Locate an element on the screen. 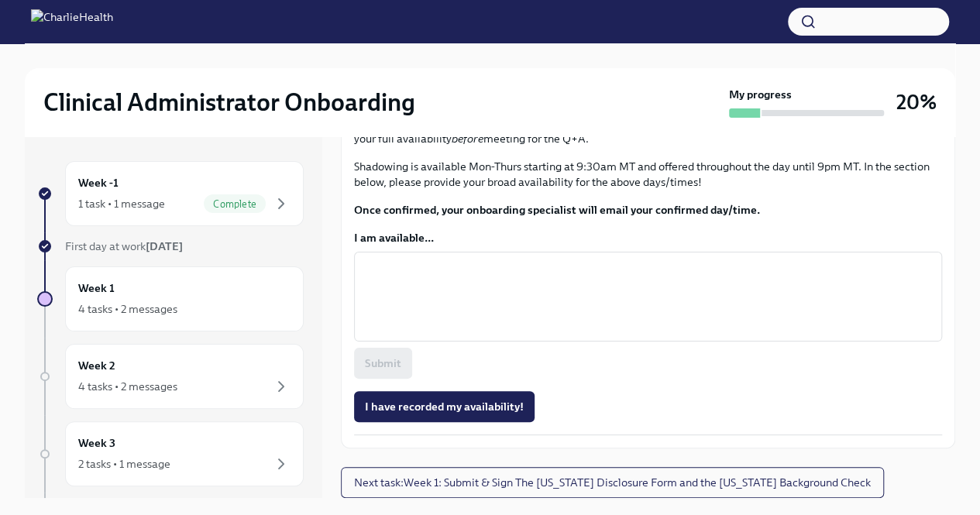 This screenshot has width=980, height=515. h6: Week -1 is located at coordinates (99, 183).